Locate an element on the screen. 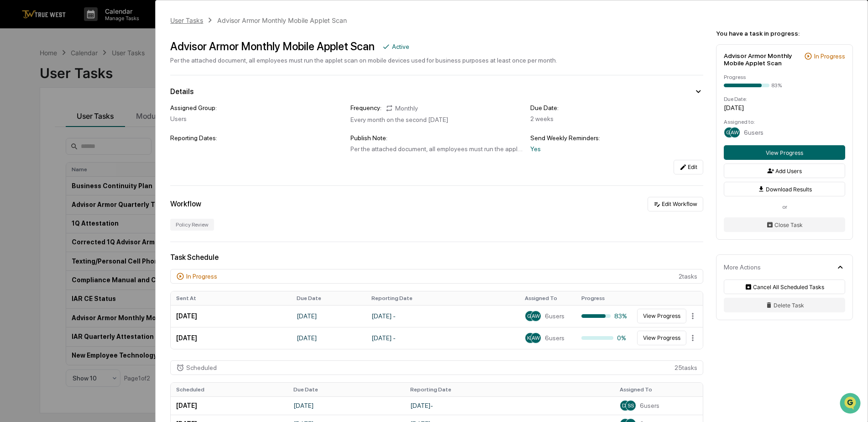 This screenshot has height=422, width=868. div: Send Weekly Reminders: is located at coordinates (616, 138).